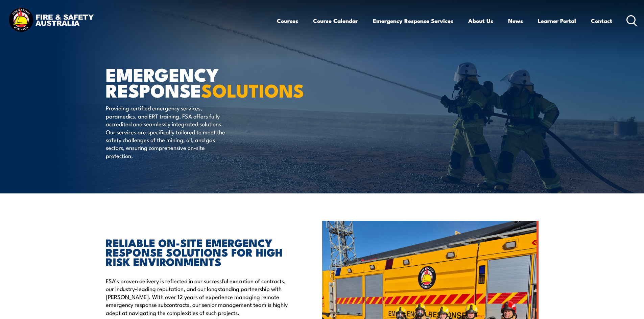  What do you see at coordinates (168, 132) in the screenshot?
I see `p: Providing certified emergency services, paramedics, and ERT training, FSA offers fully accredited...` at bounding box center [168, 132].